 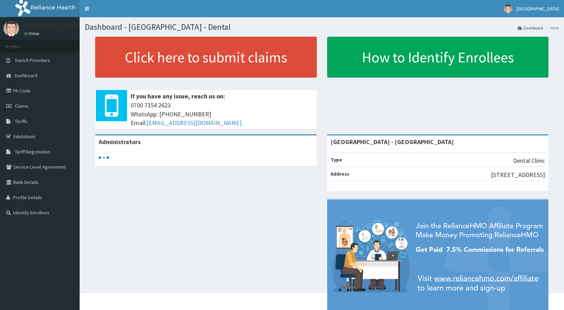 I want to click on a: How to Identify Enrollees, so click(x=438, y=57).